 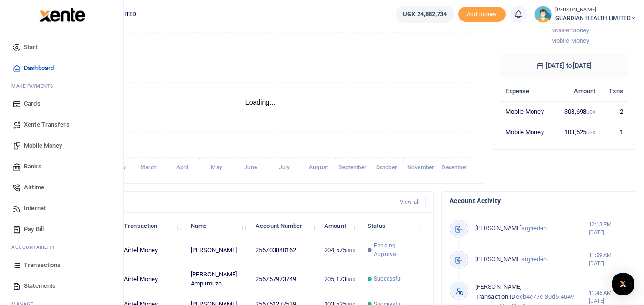 I want to click on th: Txns, so click(x=614, y=91).